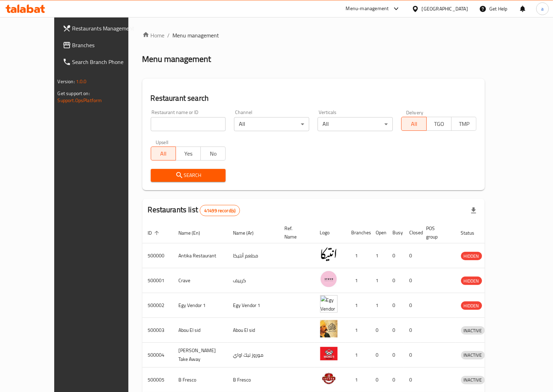 The height and width of the screenshot is (392, 553). Describe the element at coordinates (220, 211) in the screenshot. I see `div: Total records count` at that location.